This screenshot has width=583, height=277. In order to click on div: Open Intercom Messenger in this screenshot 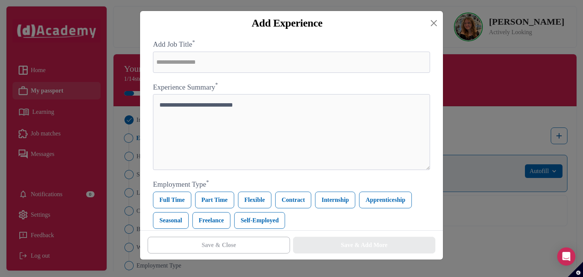, I will do `click(567, 257)`.